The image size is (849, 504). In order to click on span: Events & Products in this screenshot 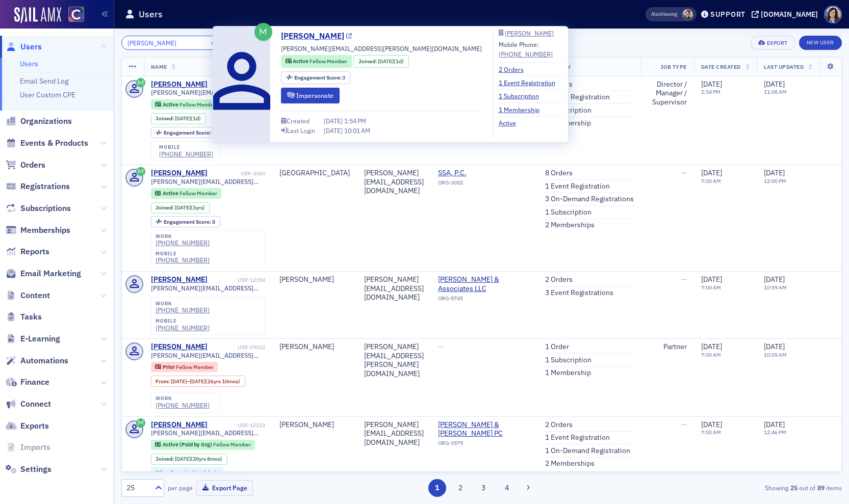, I will do `click(54, 144)`.